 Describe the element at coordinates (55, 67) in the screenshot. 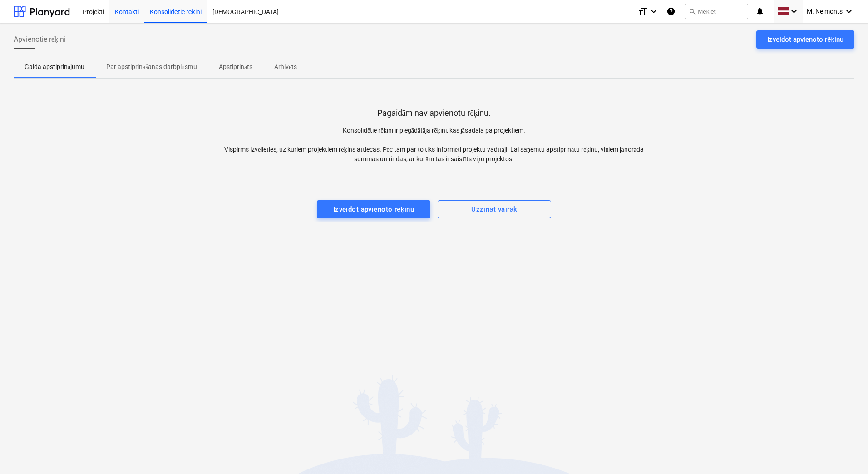

I see `p: Gaida apstiprinājumu` at that location.